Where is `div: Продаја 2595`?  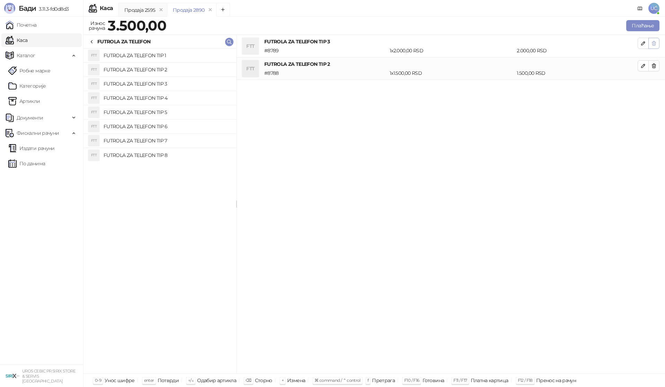
div: Продаја 2595 is located at coordinates (140, 10).